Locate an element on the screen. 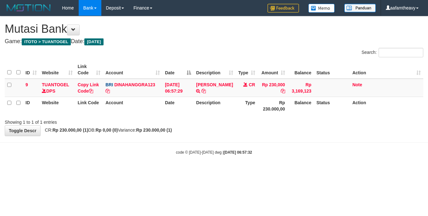  div: Showing 1 to 1 of 1 entries is located at coordinates (89, 121).